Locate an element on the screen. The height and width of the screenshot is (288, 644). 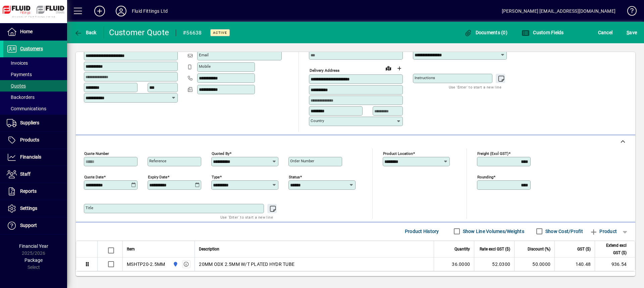
mat-label: Email is located at coordinates (204, 55).